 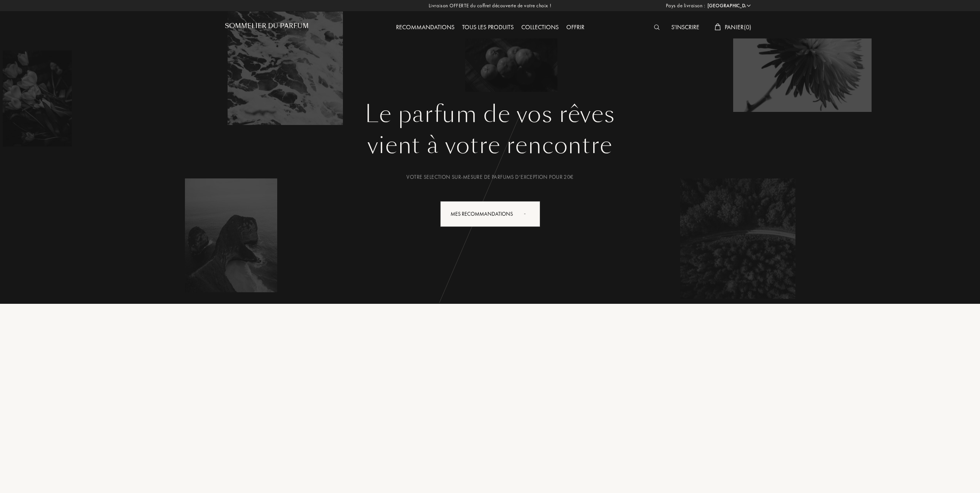 What do you see at coordinates (488, 27) in the screenshot?
I see `a: Tous les produits` at bounding box center [488, 27].